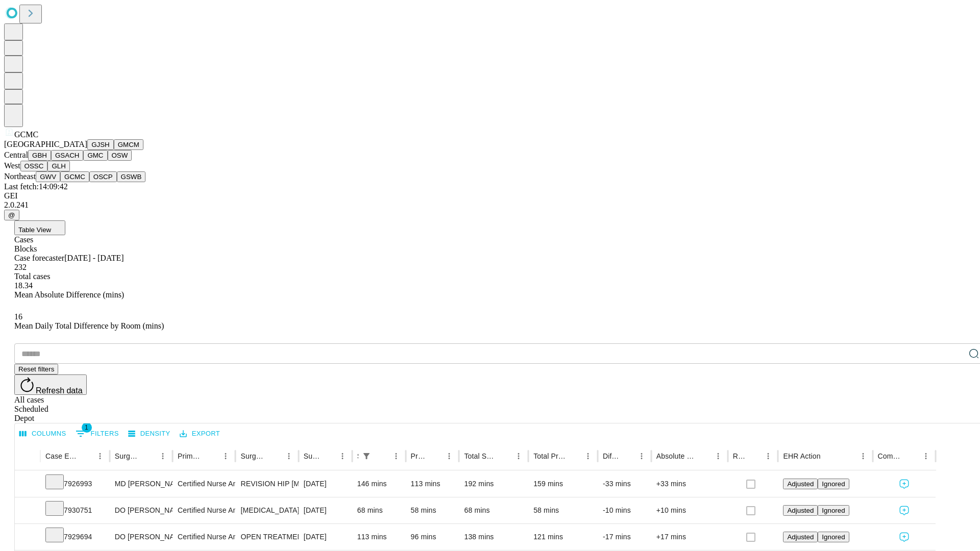 This screenshot has height=551, width=980. What do you see at coordinates (48, 176) in the screenshot?
I see `button: GWV` at bounding box center [48, 176].